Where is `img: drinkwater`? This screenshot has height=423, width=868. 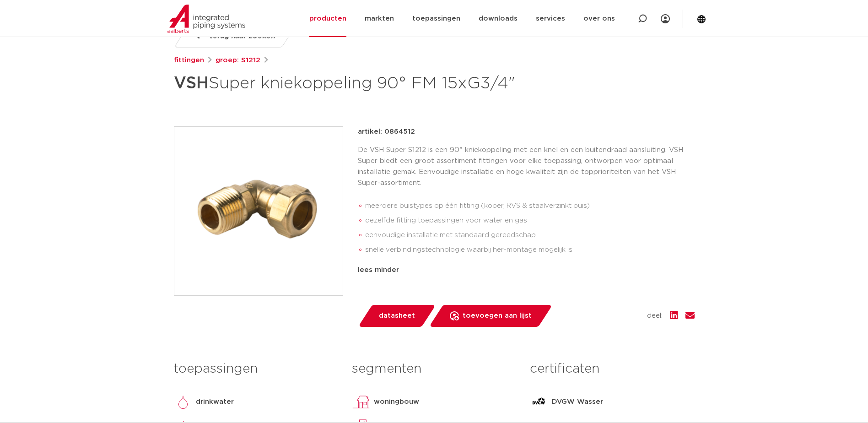
img: drinkwater is located at coordinates (183, 402).